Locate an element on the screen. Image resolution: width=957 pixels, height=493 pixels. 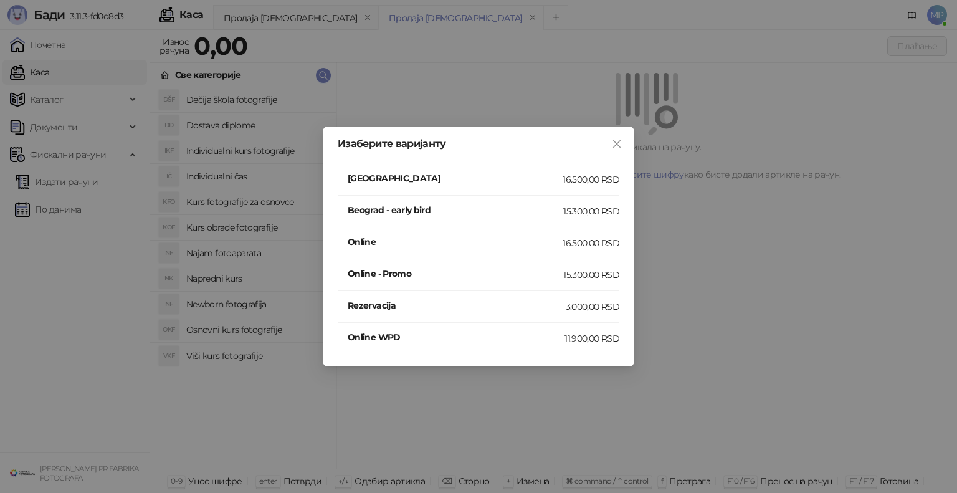
h4: Beograd - early bird is located at coordinates (455, 210).